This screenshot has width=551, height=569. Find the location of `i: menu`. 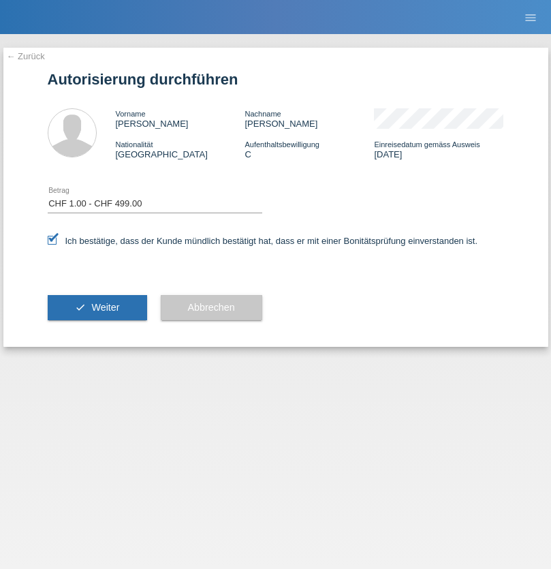

i: menu is located at coordinates (531, 18).